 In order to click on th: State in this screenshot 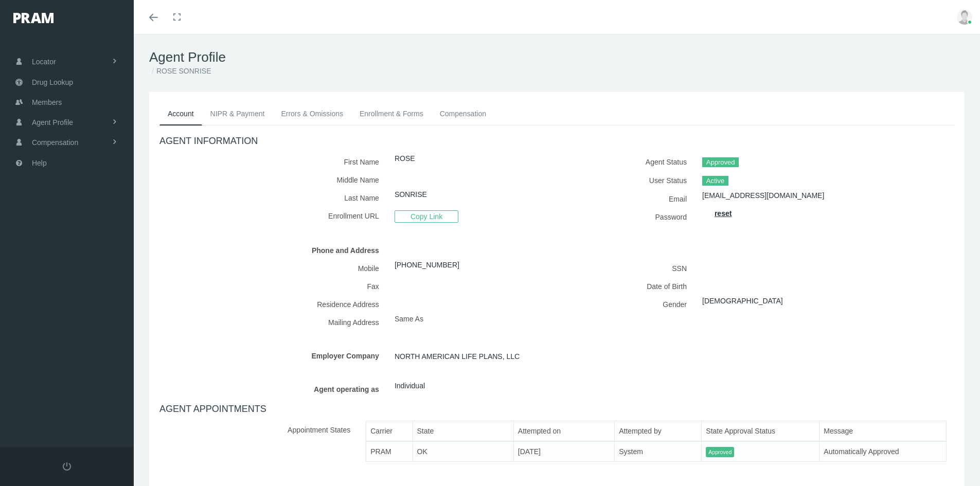, I will do `click(463, 431)`.